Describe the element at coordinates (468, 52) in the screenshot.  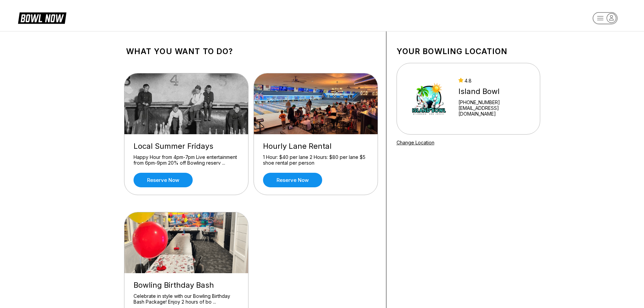
I see `h1: Your bowling location` at that location.